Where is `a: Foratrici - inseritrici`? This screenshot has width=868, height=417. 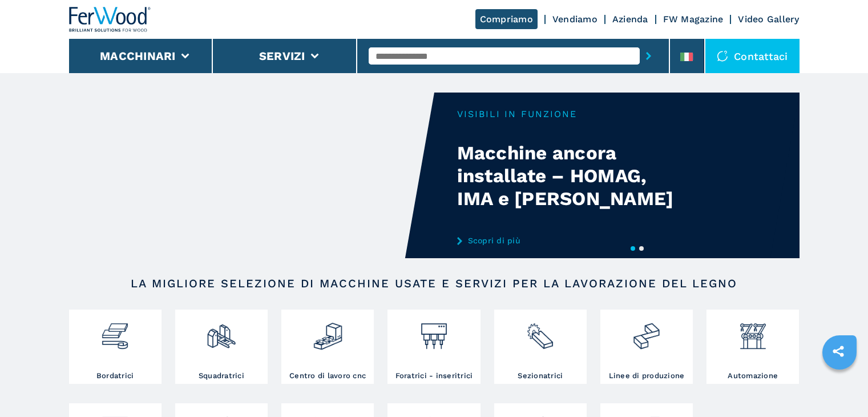 a: Foratrici - inseritrici is located at coordinates (433, 346).